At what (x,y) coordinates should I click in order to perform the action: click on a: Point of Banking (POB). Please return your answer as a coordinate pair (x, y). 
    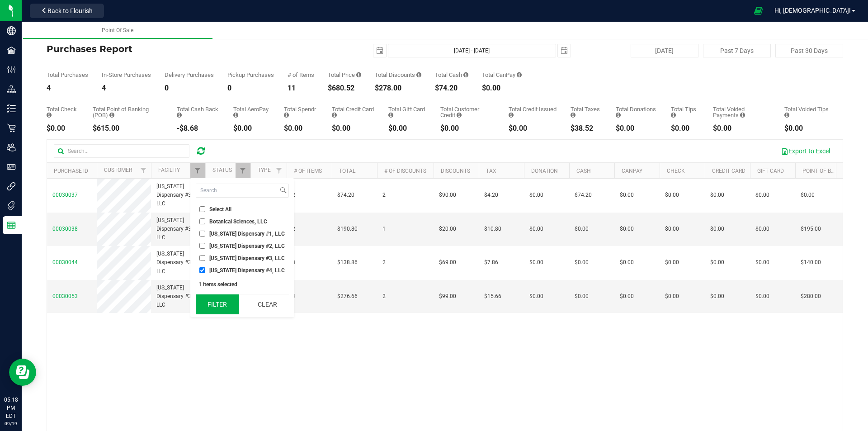
    Looking at the image, I should click on (834, 171).